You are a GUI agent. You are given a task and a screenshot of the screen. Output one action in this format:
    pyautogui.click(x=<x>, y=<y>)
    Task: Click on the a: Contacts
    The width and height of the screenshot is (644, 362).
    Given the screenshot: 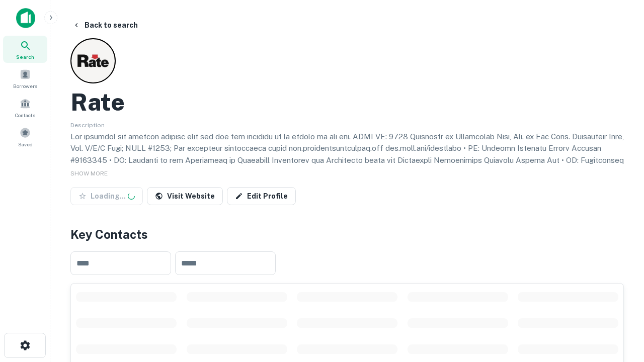 What is the action you would take?
    pyautogui.click(x=25, y=107)
    